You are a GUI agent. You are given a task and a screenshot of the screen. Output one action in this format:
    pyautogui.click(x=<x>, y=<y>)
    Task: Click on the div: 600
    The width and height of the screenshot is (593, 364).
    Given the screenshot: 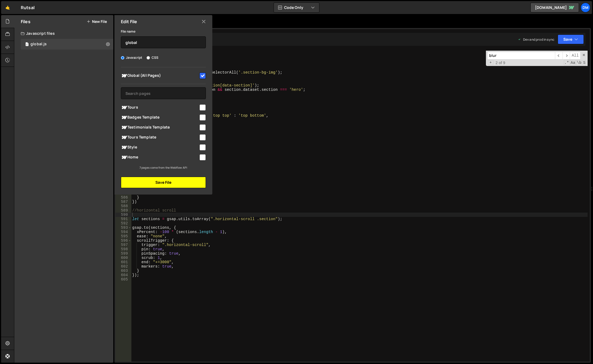 What is the action you would take?
    pyautogui.click(x=123, y=258)
    